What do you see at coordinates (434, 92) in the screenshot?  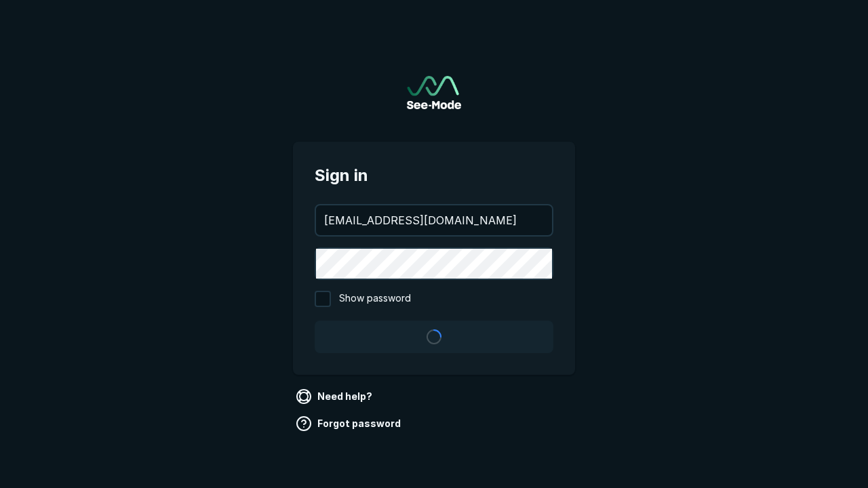 I see `a: Go to sign in` at bounding box center [434, 92].